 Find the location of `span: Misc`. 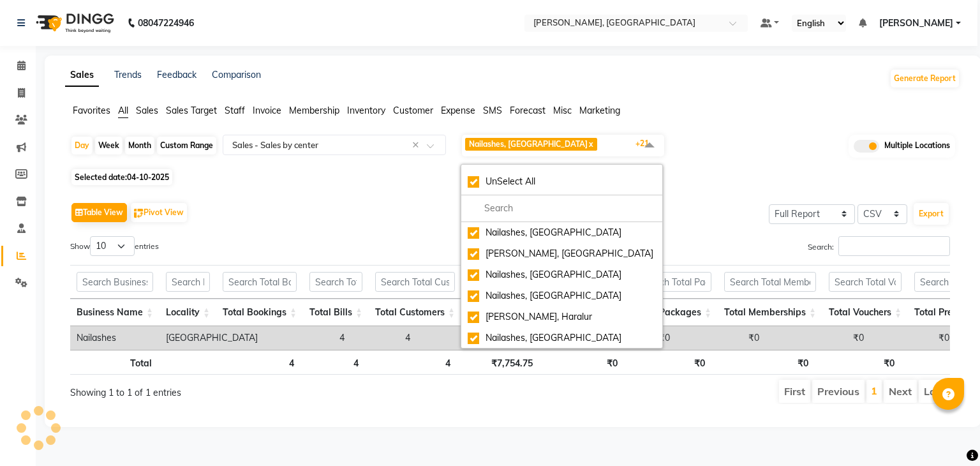

span: Misc is located at coordinates (562, 111).